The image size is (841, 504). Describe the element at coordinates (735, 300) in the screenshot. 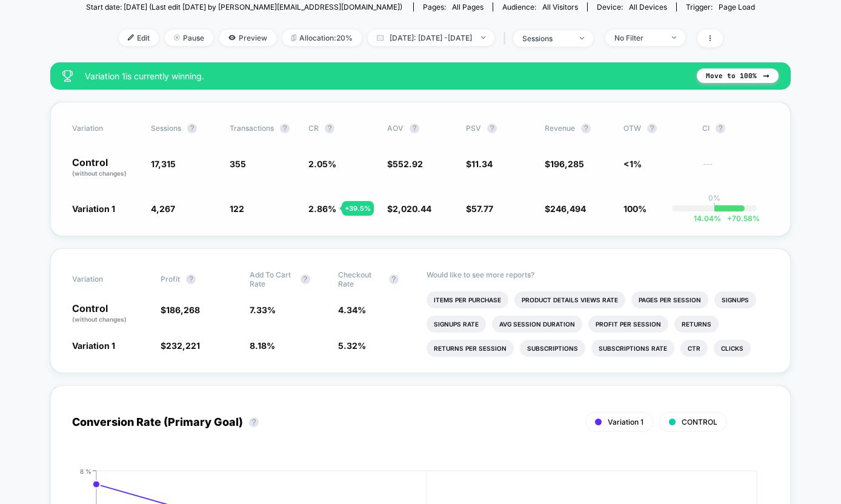

I see `li: Signups` at that location.